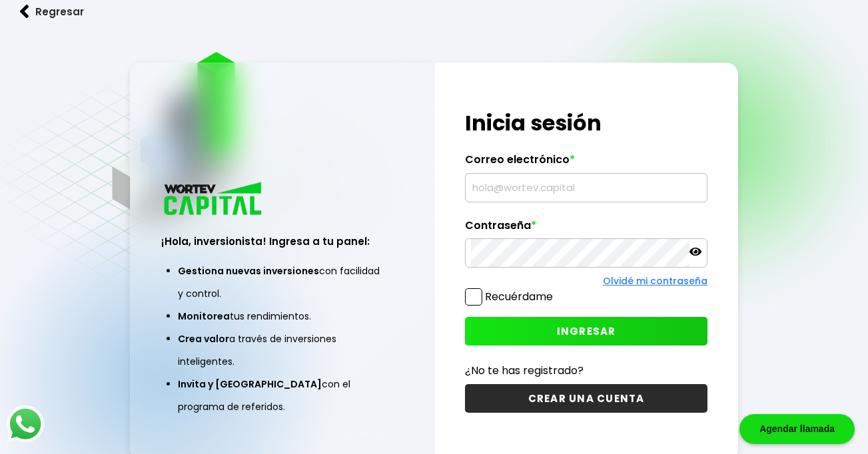 The width and height of the screenshot is (868, 454). Describe the element at coordinates (797, 429) in the screenshot. I see `div: Agendar llamada` at that location.